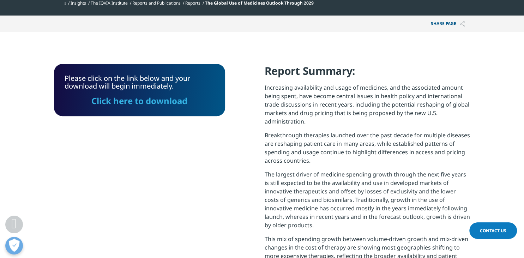  Describe the element at coordinates (448, 24) in the screenshot. I see `button: Share PAGEShare PAGE` at that location.